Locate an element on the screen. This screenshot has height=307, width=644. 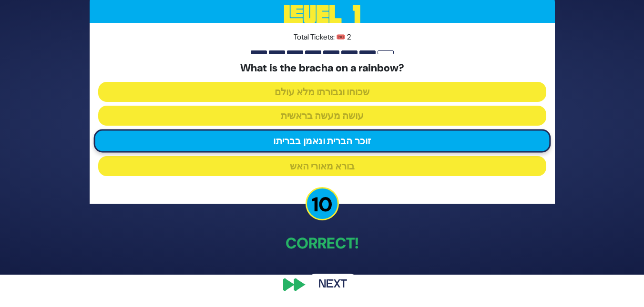
p: 10 is located at coordinates (322, 204).